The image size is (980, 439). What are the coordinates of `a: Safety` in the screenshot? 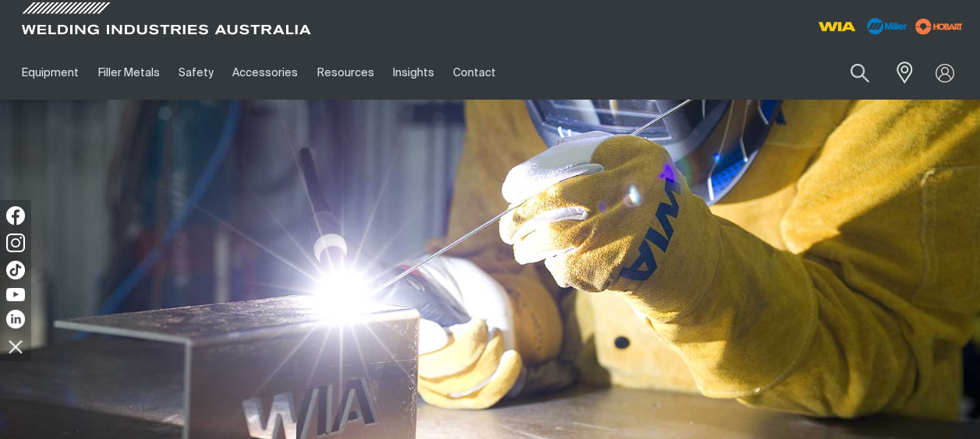 It's located at (195, 73).